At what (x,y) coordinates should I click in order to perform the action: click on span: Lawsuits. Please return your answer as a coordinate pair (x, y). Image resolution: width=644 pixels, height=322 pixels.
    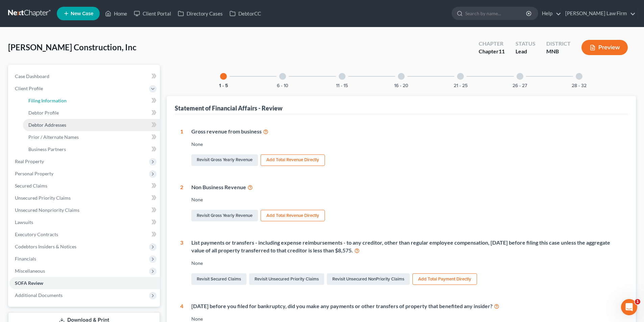
    Looking at the image, I should click on (24, 222).